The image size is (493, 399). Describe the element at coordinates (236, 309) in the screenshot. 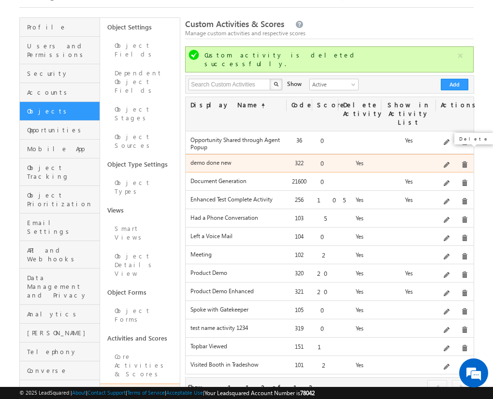

I see `label: Spoke with Gatekeeper` at that location.